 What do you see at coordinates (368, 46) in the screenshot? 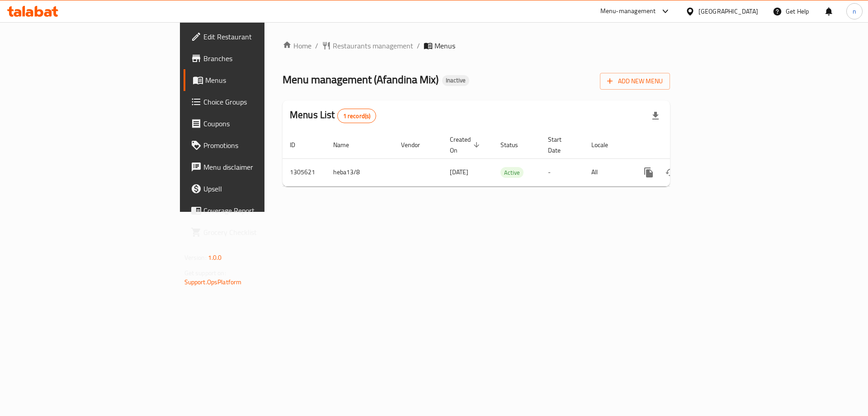
I see `a: Restaurants management` at bounding box center [368, 46].